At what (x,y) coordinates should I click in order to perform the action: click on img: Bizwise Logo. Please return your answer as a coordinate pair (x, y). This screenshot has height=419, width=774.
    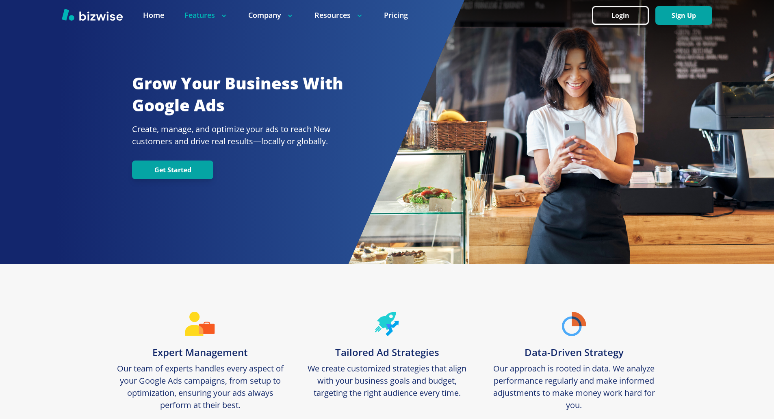
    Looking at the image, I should click on (92, 15).